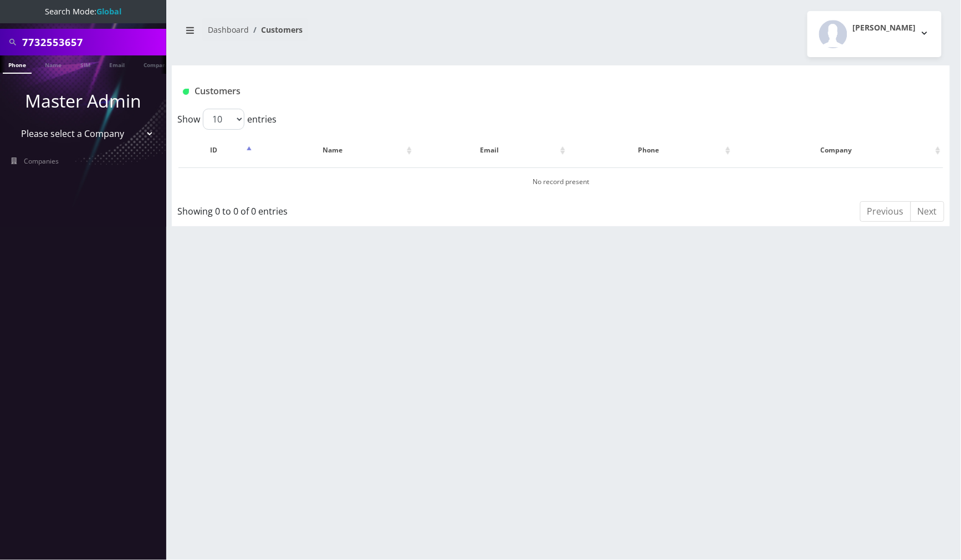  Describe the element at coordinates (83, 11) in the screenshot. I see `span: Search Mode:` at that location.